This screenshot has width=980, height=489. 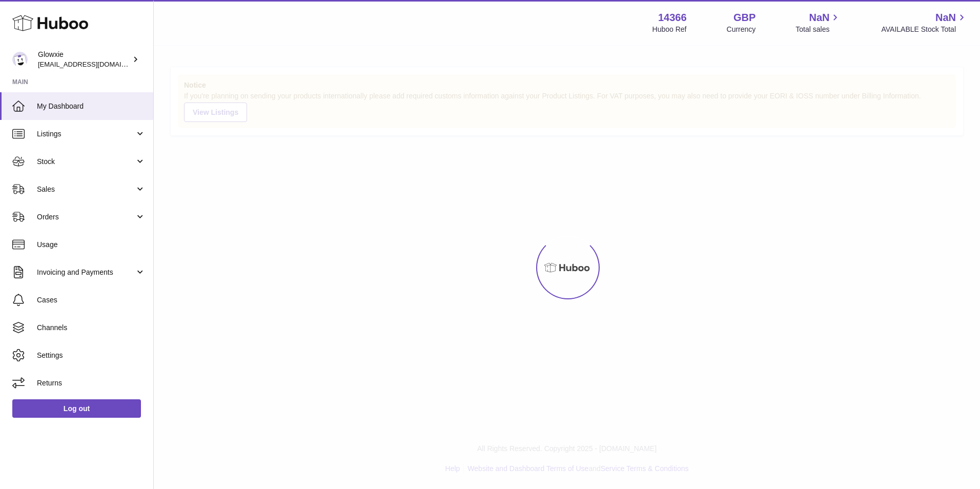 I want to click on a: NaN AVAILABLE Stock Total, so click(x=924, y=23).